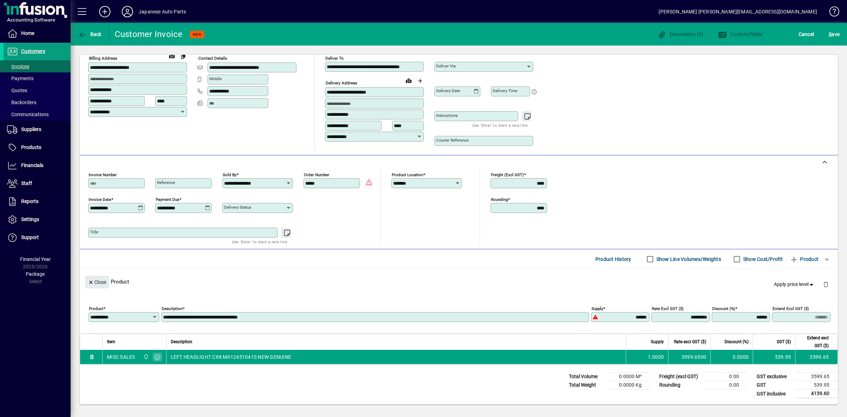 The width and height of the screenshot is (847, 417). What do you see at coordinates (737, 342) in the screenshot?
I see `span: Discount (%)` at bounding box center [737, 342].